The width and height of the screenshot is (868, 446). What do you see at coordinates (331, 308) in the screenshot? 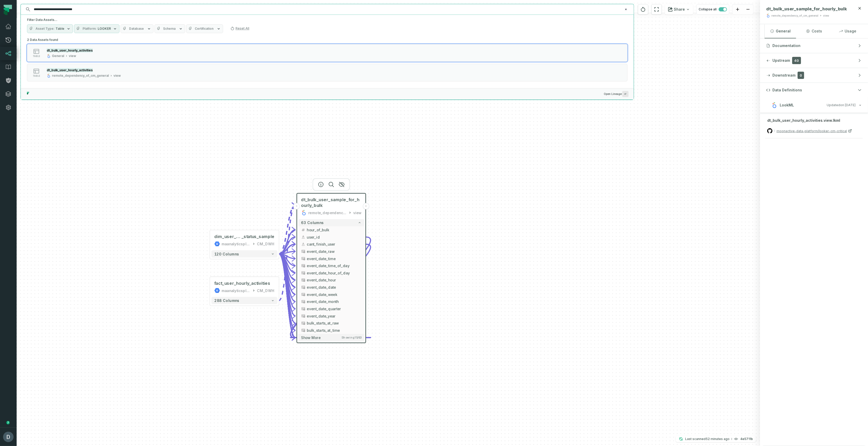
I see `button: event_date_quarter` at bounding box center [331, 308].